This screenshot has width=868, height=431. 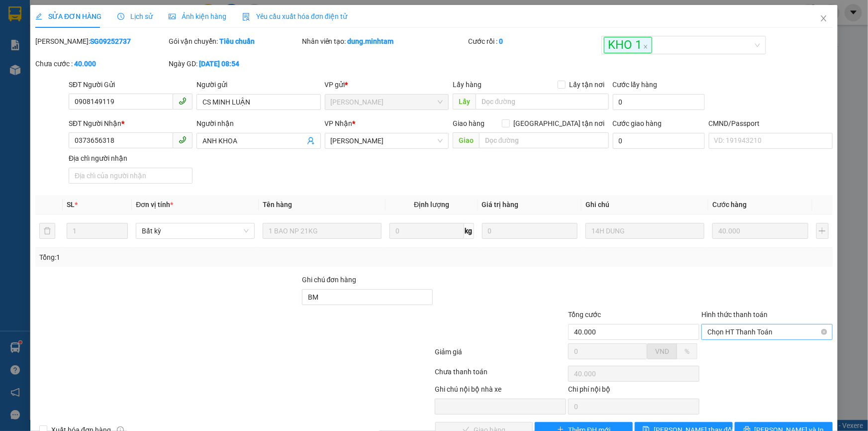 What do you see at coordinates (101, 64) in the screenshot?
I see `div: Chưa cước :` at bounding box center [101, 64].